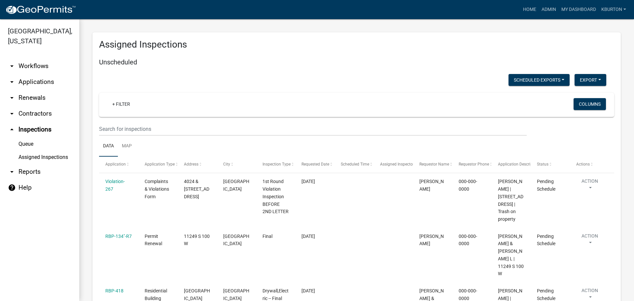 The height and width of the screenshot is (301, 634). I want to click on datatable-header-cell: Address, so click(197, 164).